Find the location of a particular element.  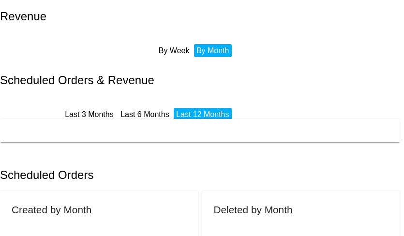

a: Last 3 Months is located at coordinates (89, 114).